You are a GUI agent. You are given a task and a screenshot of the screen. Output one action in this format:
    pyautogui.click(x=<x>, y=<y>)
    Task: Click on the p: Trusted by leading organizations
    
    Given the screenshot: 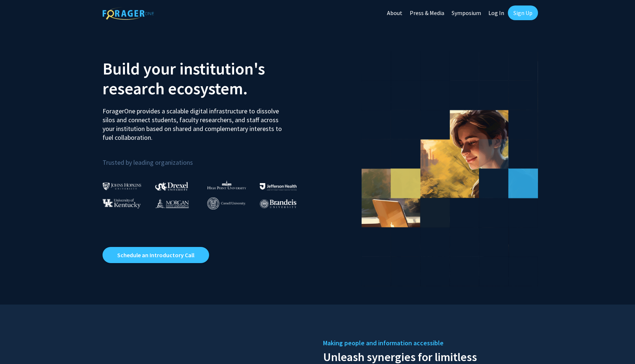 What is the action you would take?
    pyautogui.click(x=207, y=158)
    